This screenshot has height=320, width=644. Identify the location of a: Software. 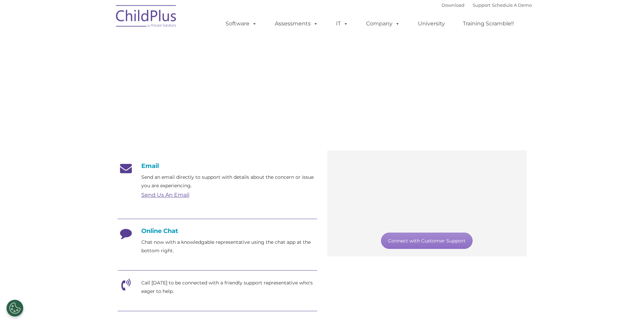
(241, 24).